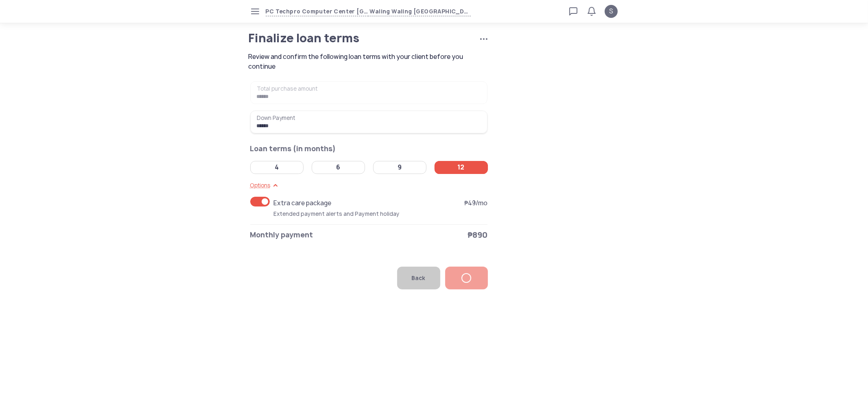  What do you see at coordinates (381, 214) in the screenshot?
I see `section: Extended payment alerts and Payment holiday` at bounding box center [381, 214].